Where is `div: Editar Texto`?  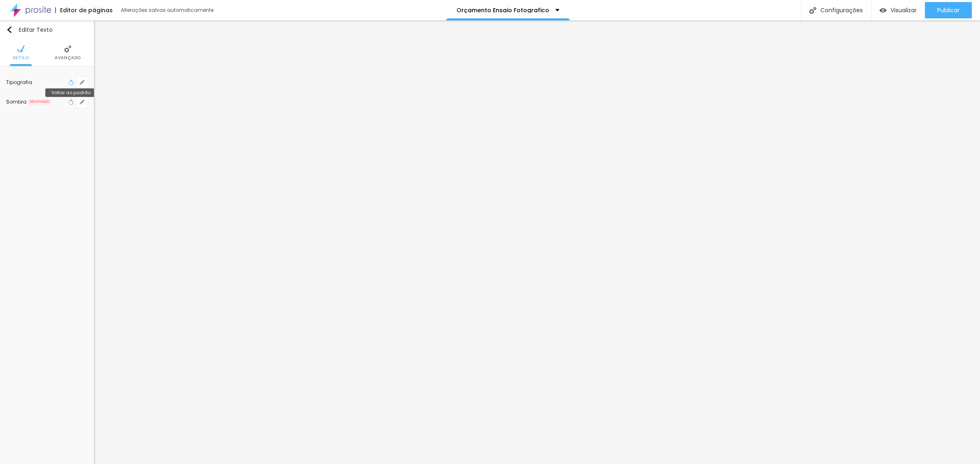 div: Editar Texto is located at coordinates (30, 30).